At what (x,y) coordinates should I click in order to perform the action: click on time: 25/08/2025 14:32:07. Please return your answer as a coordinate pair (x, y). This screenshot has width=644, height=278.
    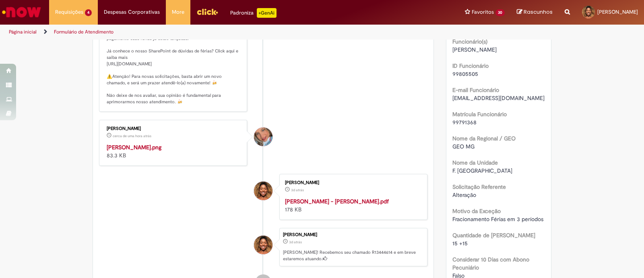
    Looking at the image, I should click on (296, 242).